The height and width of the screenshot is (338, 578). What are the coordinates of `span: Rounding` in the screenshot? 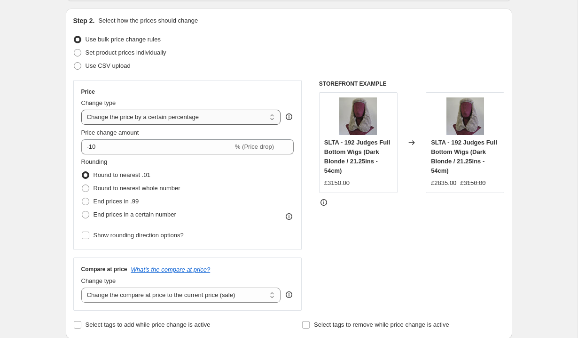 It's located at (95, 161).